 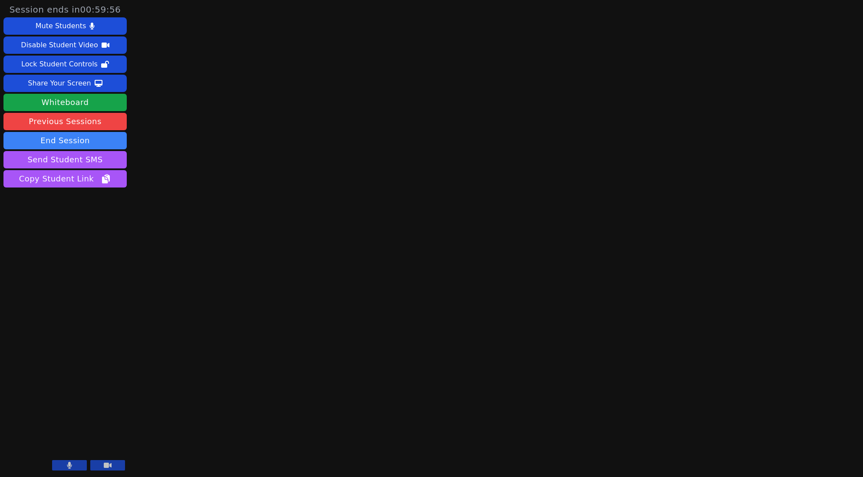 I want to click on span: Session ends in, so click(x=65, y=10).